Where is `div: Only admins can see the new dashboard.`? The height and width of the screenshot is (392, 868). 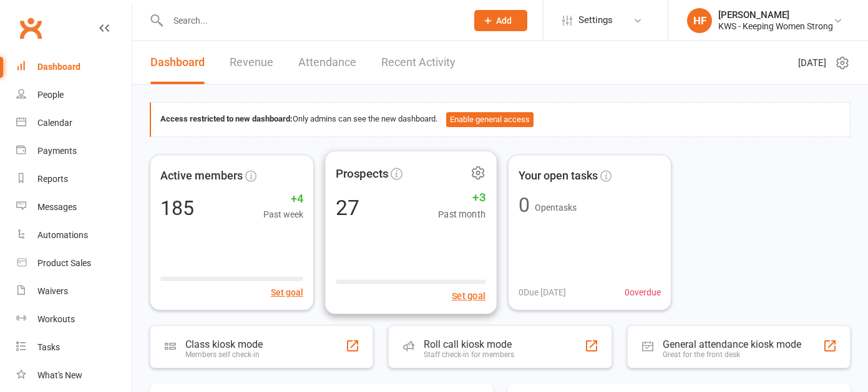 div: Only admins can see the new dashboard. is located at coordinates (500, 120).